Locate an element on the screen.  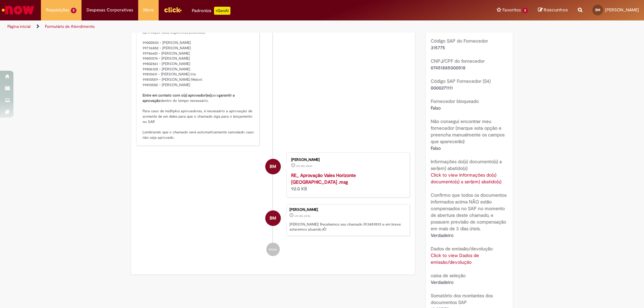
b: Confirmo que todos os documentos informados acima NÃO estão compensados no SAP no momento de aber... is located at coordinates (468, 212).